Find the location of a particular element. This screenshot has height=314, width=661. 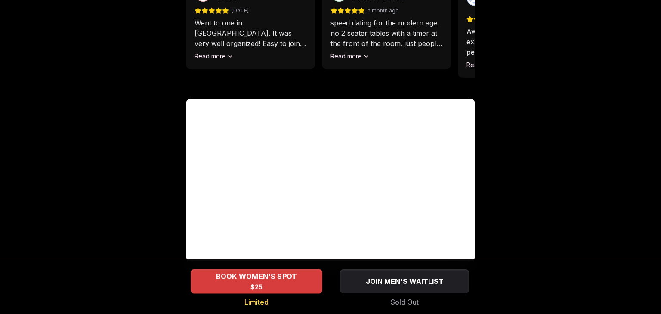

span: $25 is located at coordinates (257, 287).